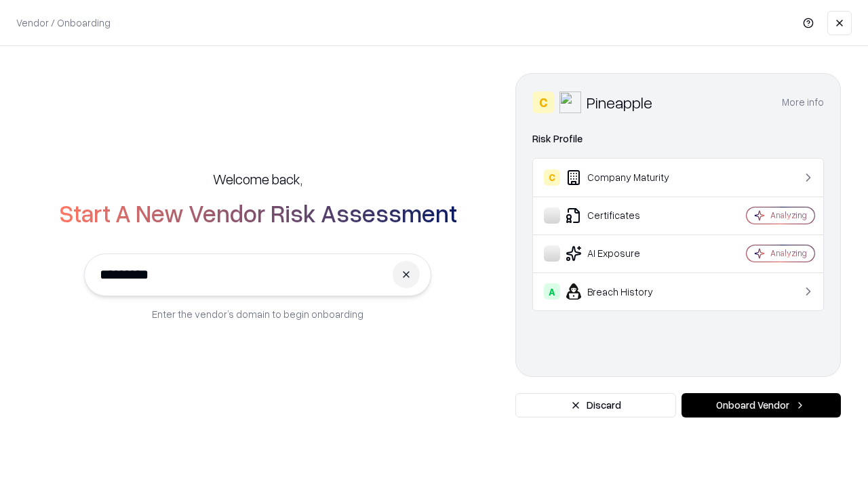 The height and width of the screenshot is (488, 868). What do you see at coordinates (552, 291) in the screenshot?
I see `div: A` at bounding box center [552, 291].